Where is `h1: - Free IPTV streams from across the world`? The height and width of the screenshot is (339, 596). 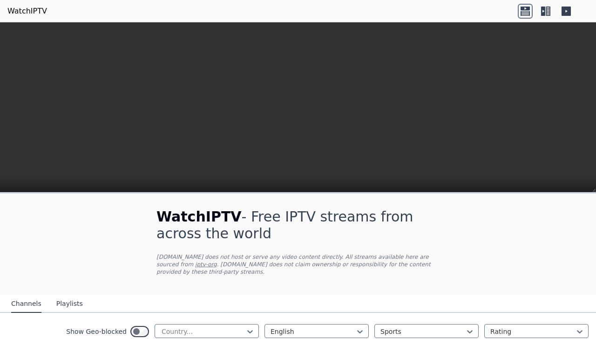
h1: - Free IPTV streams from across the world is located at coordinates (298, 225).